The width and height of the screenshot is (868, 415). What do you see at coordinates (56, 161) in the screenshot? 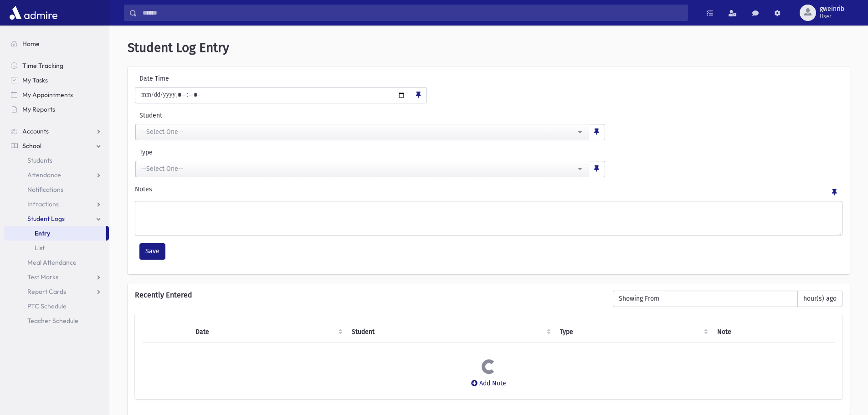
I see `a: Students` at bounding box center [56, 161].